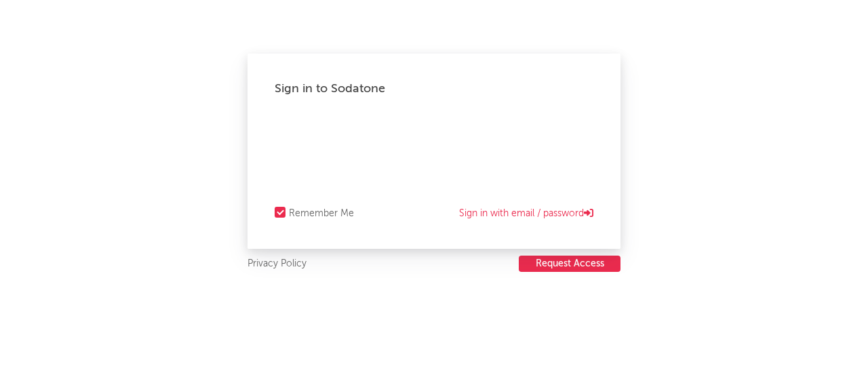  Describe the element at coordinates (526, 214) in the screenshot. I see `a: Sign in with email / password` at that location.